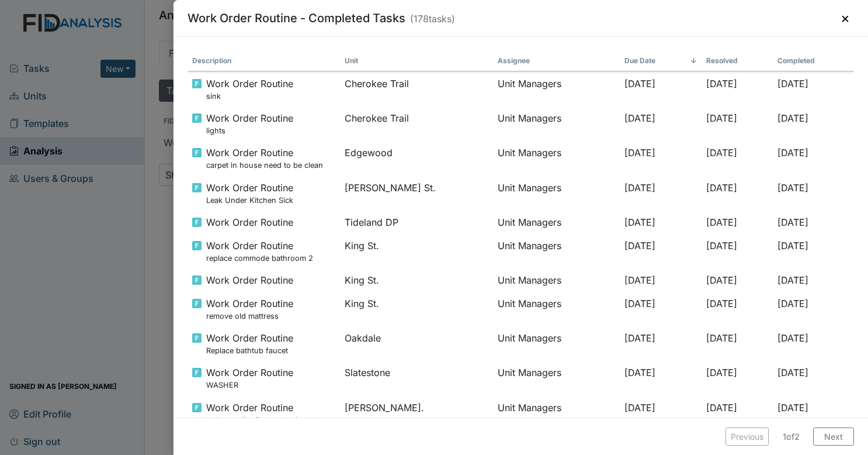  Describe the element at coordinates (249, 193) in the screenshot. I see `span: Work Order Routine Leak Under Kitchen Sick` at that location.